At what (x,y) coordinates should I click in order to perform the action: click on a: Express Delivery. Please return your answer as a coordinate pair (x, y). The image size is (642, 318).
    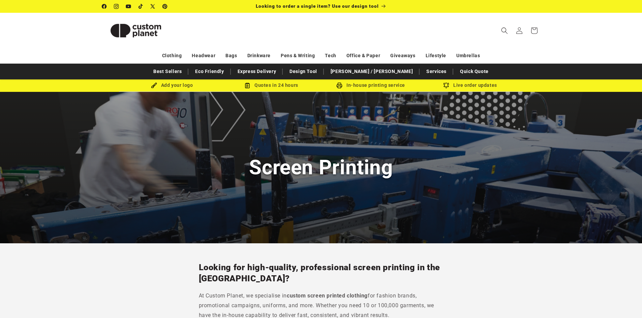
    Looking at the image, I should click on (257, 71).